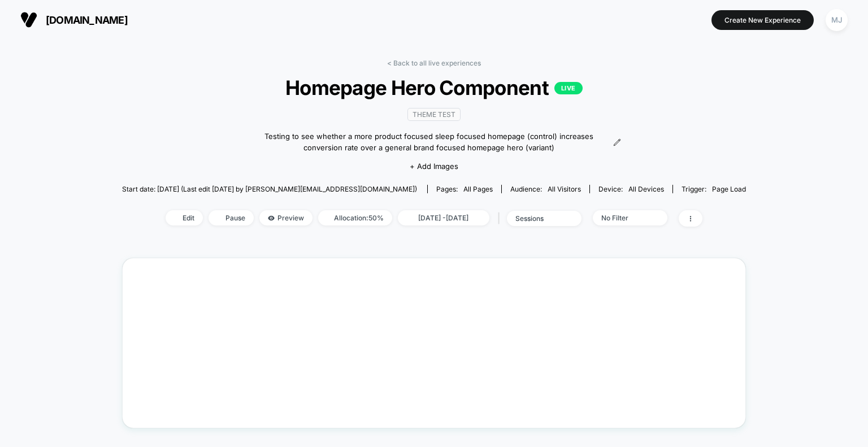 This screenshot has height=447, width=868. I want to click on span: Page Load, so click(729, 189).